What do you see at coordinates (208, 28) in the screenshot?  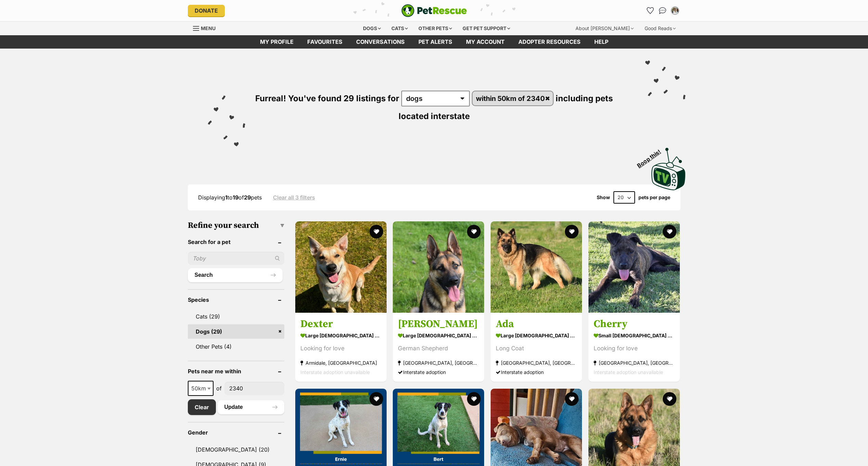 I see `span: Menu` at bounding box center [208, 28].